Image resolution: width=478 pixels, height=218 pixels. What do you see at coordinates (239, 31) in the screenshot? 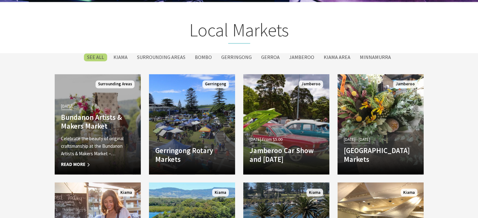
I see `h2: Local Markets` at bounding box center [239, 31].